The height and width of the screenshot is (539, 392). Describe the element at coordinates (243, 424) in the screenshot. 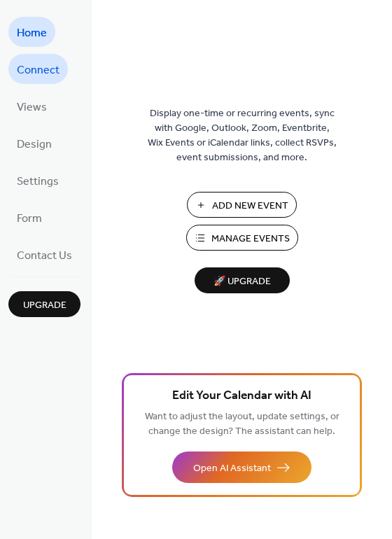

I see `span: Want to adjust the layout, update settings, or change the design? The assistant can help.` at that location.